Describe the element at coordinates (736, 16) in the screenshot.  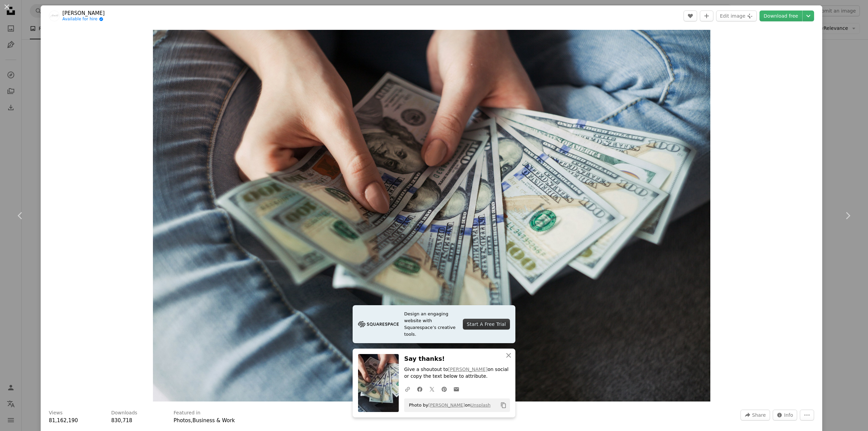
I see `button: Edit image` at that location.